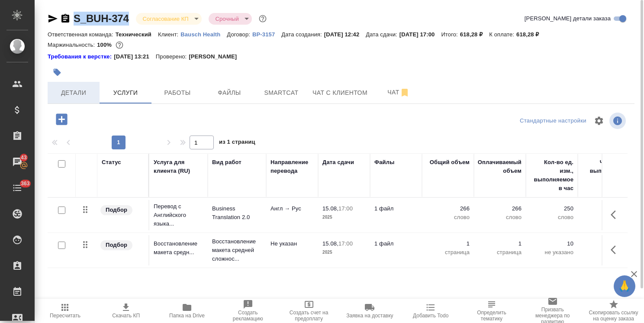  I want to click on button: Срочный, so click(227, 18).